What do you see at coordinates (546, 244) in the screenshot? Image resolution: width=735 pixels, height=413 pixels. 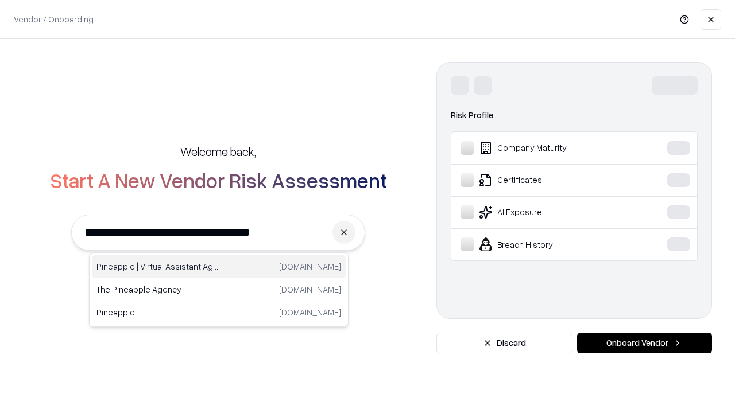 I see `div: Breach History` at bounding box center [546, 244].